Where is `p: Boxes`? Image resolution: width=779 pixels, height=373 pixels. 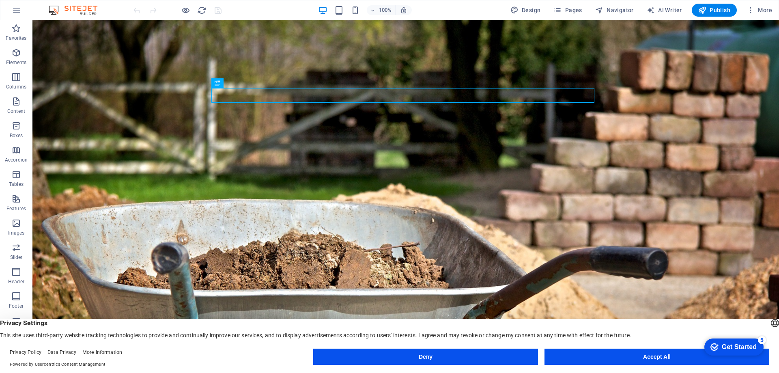 p: Boxes is located at coordinates (16, 136).